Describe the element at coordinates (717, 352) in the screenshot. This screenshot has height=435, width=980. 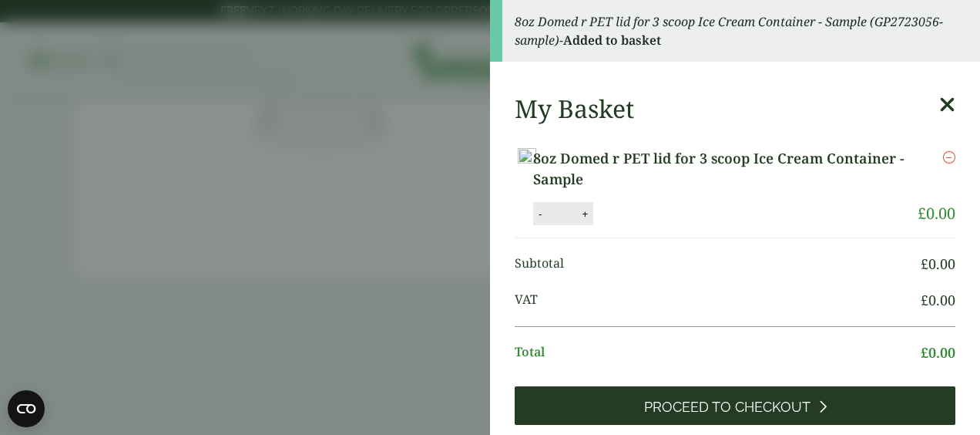
I see `span: Total` at that location.